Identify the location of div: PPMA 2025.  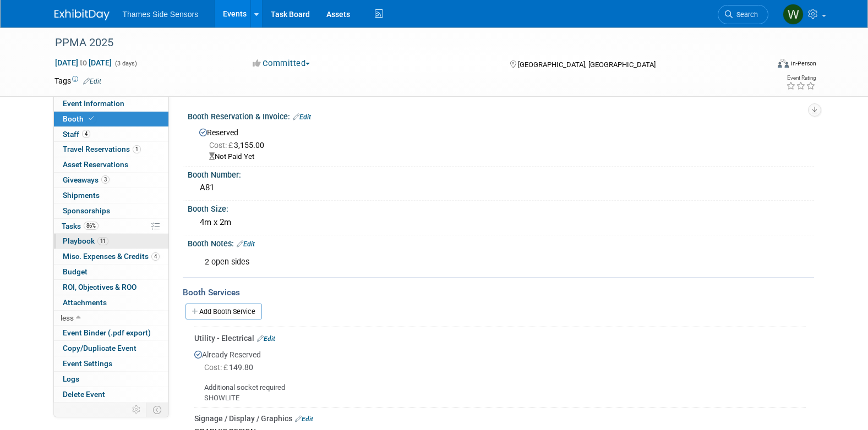
(402, 43).